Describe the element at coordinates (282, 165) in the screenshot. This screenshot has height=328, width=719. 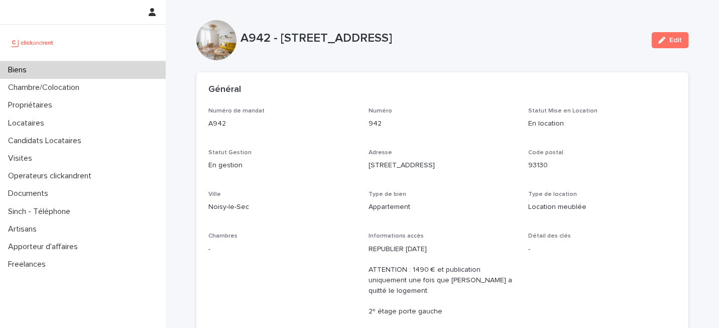
I see `p: En gestion` at that location.